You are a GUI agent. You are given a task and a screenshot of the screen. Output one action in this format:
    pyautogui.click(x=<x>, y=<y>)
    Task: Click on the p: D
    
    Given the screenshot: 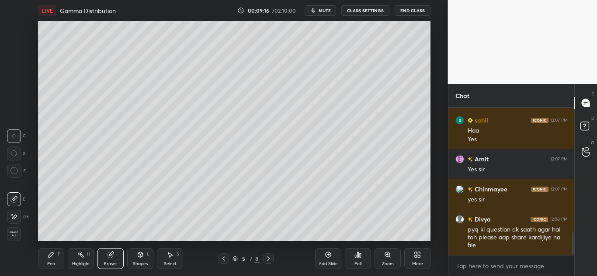 What is the action you would take?
    pyautogui.click(x=592, y=118)
    